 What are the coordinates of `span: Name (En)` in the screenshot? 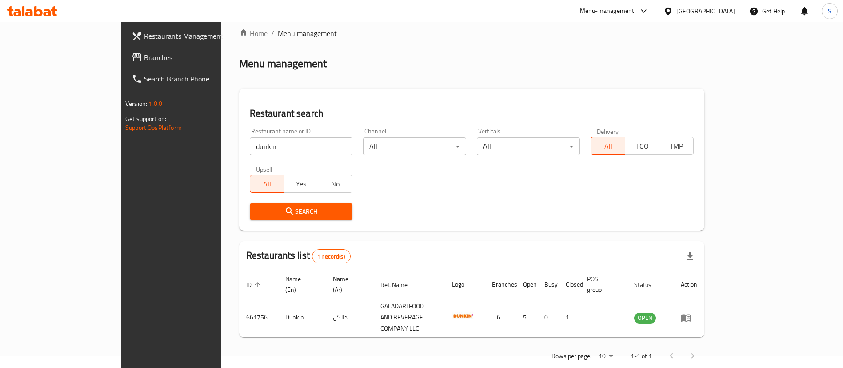 It's located at (301, 284).